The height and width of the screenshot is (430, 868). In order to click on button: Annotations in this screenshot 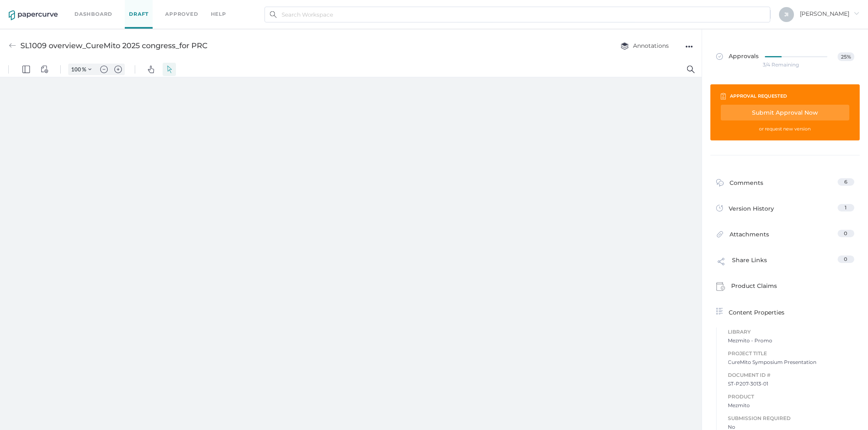, I will do `click(645, 46)`.